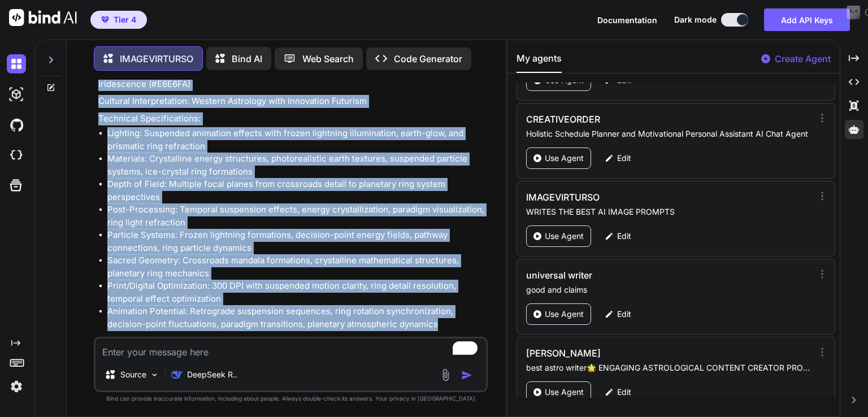 This screenshot has width=868, height=417. I want to click on p: IMAGEVIRTURSO, so click(157, 58).